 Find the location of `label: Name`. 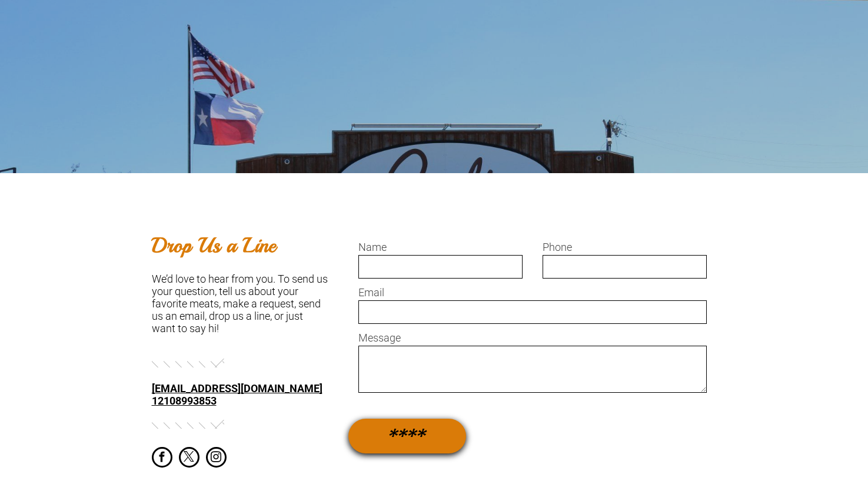

label: Name is located at coordinates (440, 247).